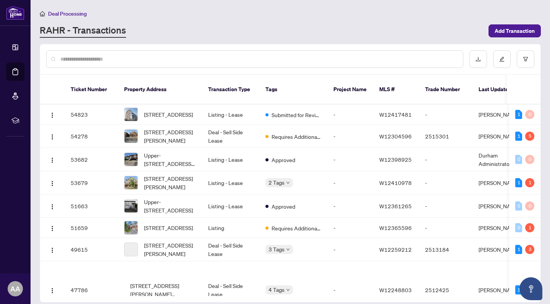 The height and width of the screenshot is (304, 550). What do you see at coordinates (15, 289) in the screenshot?
I see `span: AA` at bounding box center [15, 289].